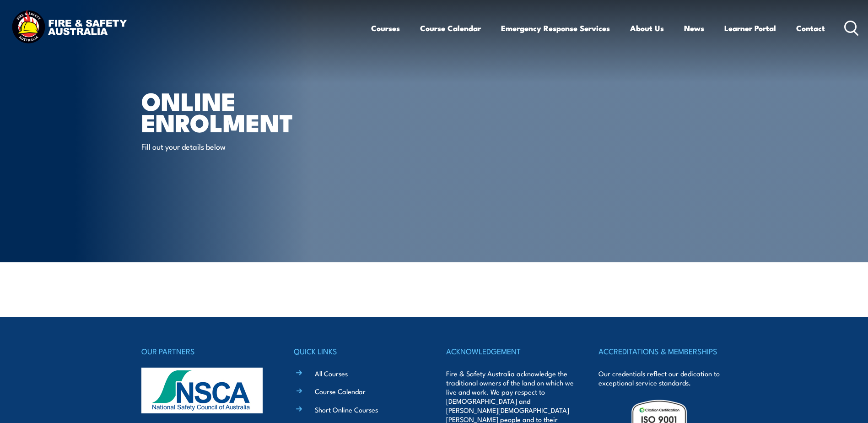 This screenshot has height=423, width=868. I want to click on h4: ACCREDITATIONS & MEMBERSHIPS, so click(662, 351).